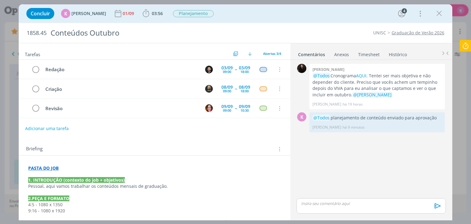 The width and height of the screenshot is (471, 224). What do you see at coordinates (157, 13) in the screenshot?
I see `span: 03:56` at bounding box center [157, 13].